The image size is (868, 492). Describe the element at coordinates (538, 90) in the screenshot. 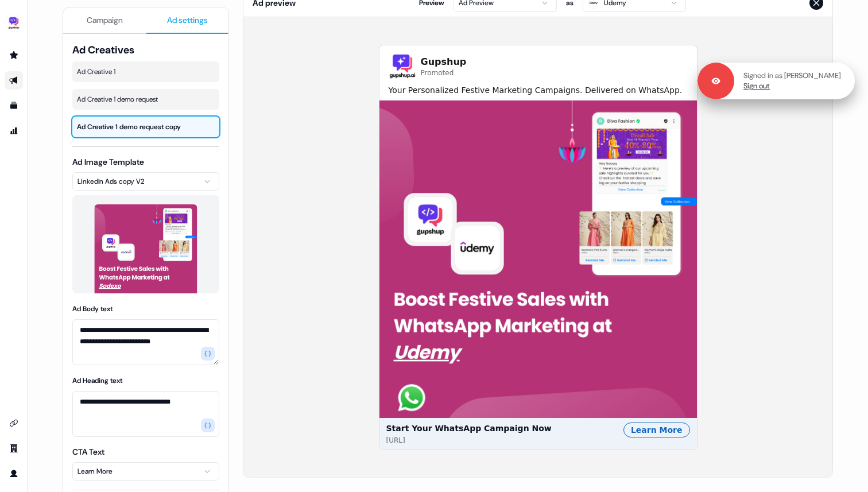

I see `span: Your Personalized Festive Marketing Campaigns. Delivered on WhatsApp.` at that location.